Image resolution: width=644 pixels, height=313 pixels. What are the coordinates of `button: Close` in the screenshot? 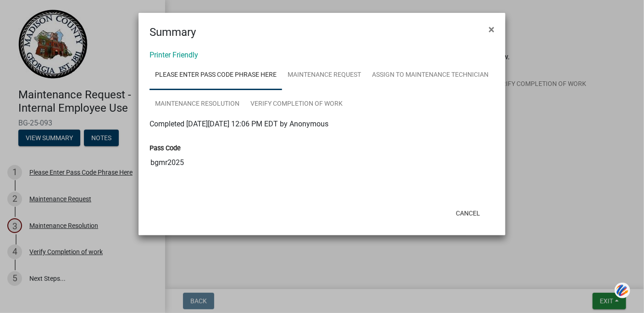 It's located at (491, 29).